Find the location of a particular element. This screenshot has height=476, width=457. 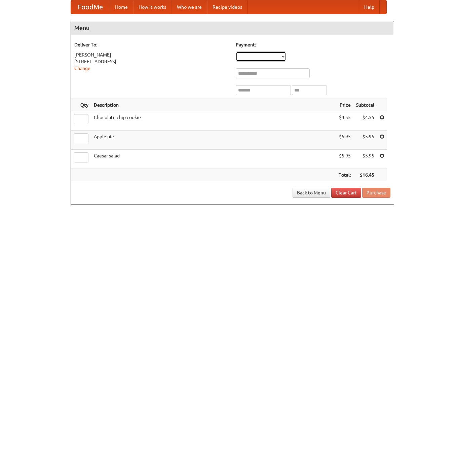

a: Home is located at coordinates (121, 7).